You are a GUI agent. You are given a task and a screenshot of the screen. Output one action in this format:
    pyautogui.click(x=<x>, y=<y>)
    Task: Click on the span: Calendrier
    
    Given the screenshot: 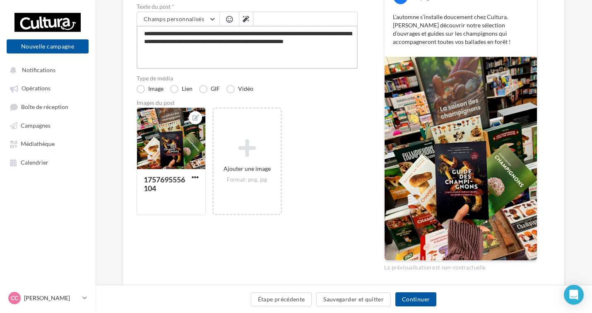 What is the action you would take?
    pyautogui.click(x=34, y=162)
    